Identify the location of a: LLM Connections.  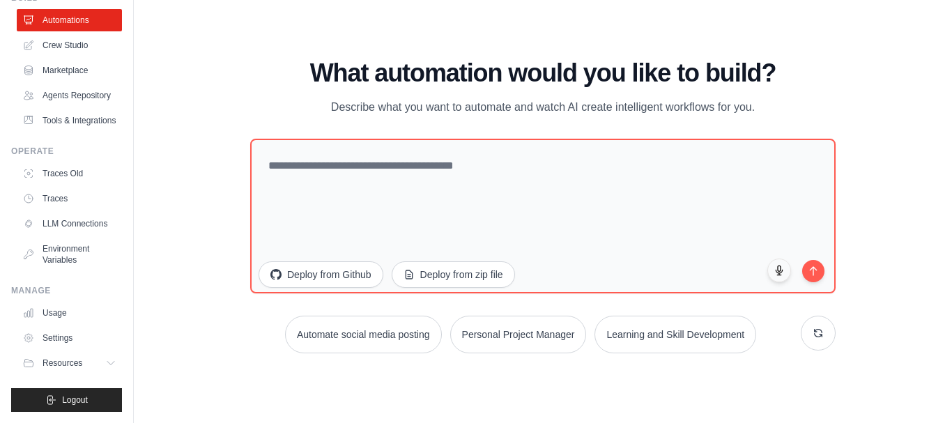
(69, 224).